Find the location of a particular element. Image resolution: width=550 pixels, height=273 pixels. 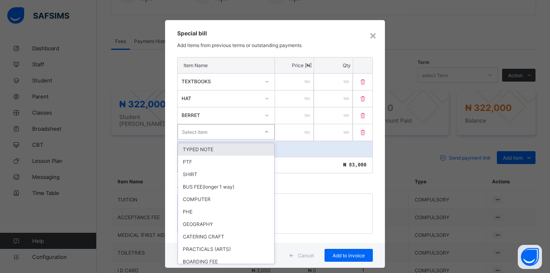

div: HAT is located at coordinates (221, 98).